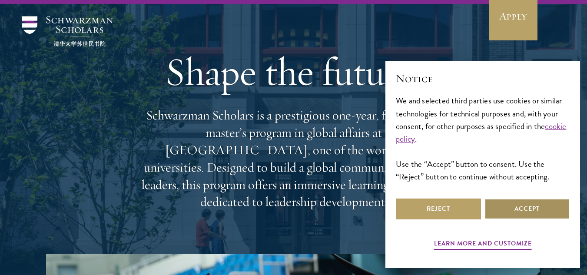 The width and height of the screenshot is (587, 275). Describe the element at coordinates (527, 209) in the screenshot. I see `button: Accept` at that location.